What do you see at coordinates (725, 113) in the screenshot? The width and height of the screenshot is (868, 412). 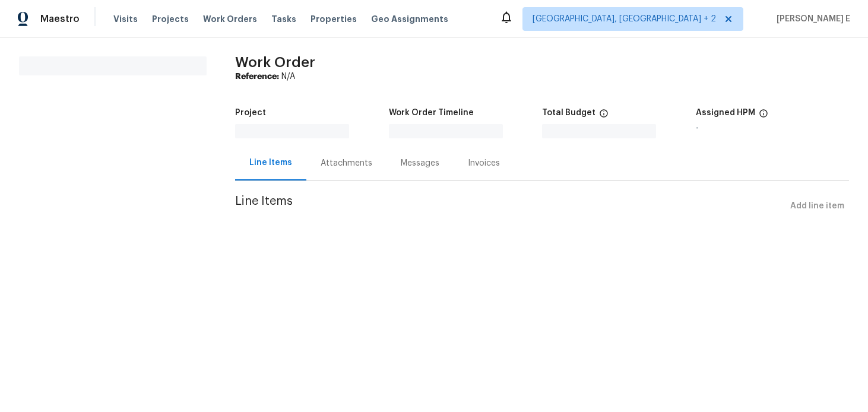 I see `h5: Assigned HPM` at bounding box center [725, 113].